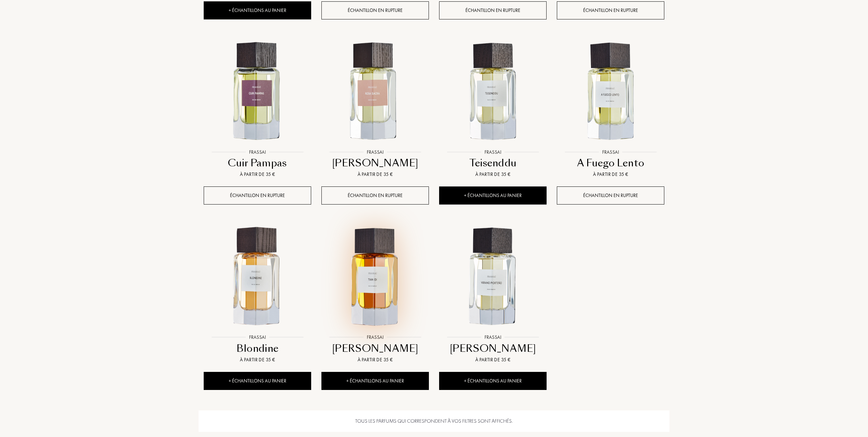 The height and width of the screenshot is (437, 868). What do you see at coordinates (434, 422) in the screenshot?
I see `div: Tous les parfums qui correspondent à vos filtres sont affichés.` at bounding box center [434, 422].